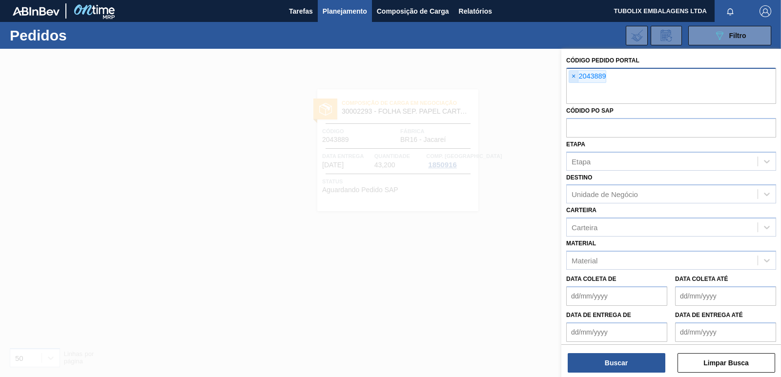  What do you see at coordinates (730, 36) in the screenshot?
I see `button: Filtro` at bounding box center [730, 36].